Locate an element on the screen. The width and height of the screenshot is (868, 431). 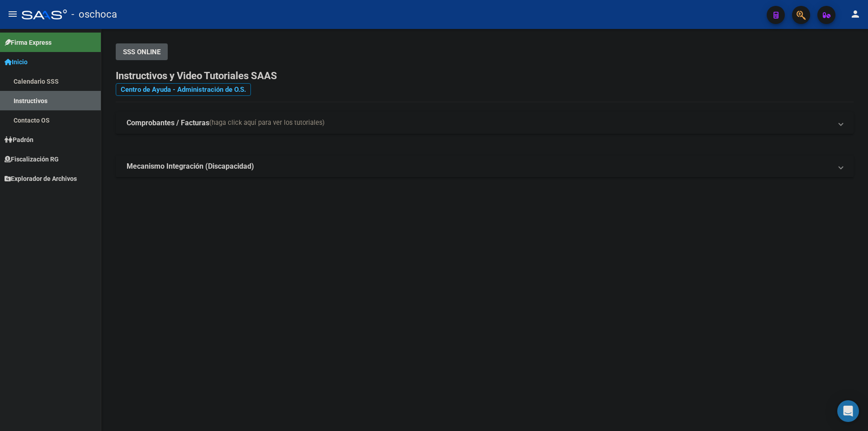
span: Explorador de Archivos is located at coordinates (41, 179).